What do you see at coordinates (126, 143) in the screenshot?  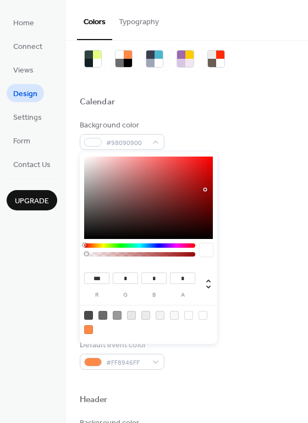 I see `span: #98090900` at bounding box center [126, 143].